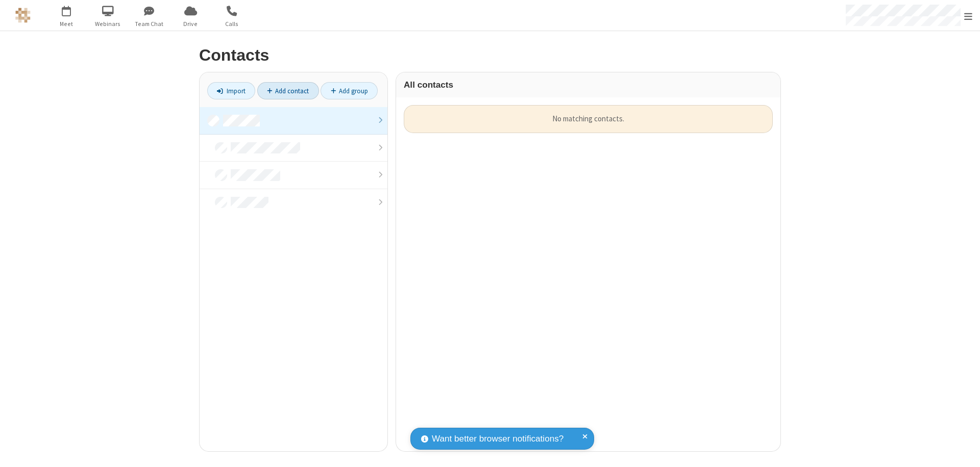 The image size is (980, 467). Describe the element at coordinates (588, 119) in the screenshot. I see `div: No matching contacts.` at that location.